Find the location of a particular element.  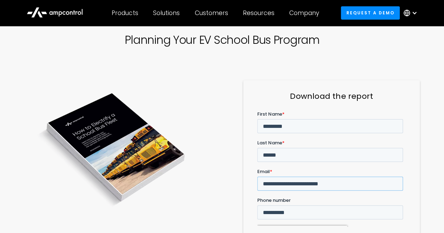

img: Electric School Bus Report is located at coordinates (113, 149).